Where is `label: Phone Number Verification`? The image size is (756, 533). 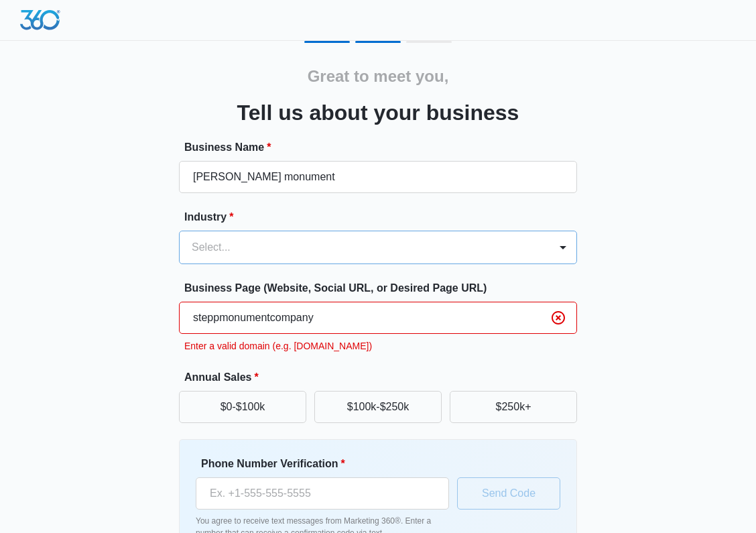 label: Phone Number Verification is located at coordinates (328, 464).